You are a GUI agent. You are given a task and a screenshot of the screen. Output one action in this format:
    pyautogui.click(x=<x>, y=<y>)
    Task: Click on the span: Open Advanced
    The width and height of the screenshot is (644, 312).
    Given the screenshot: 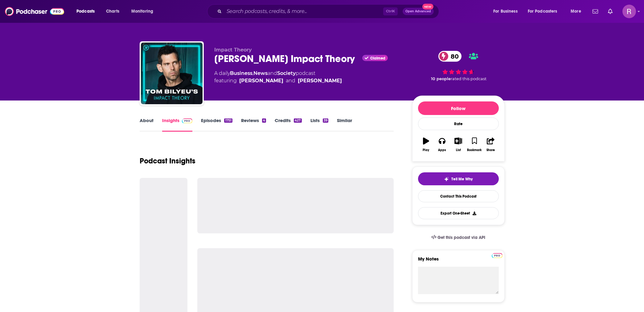 What is the action you would take?
    pyautogui.click(x=418, y=12)
    